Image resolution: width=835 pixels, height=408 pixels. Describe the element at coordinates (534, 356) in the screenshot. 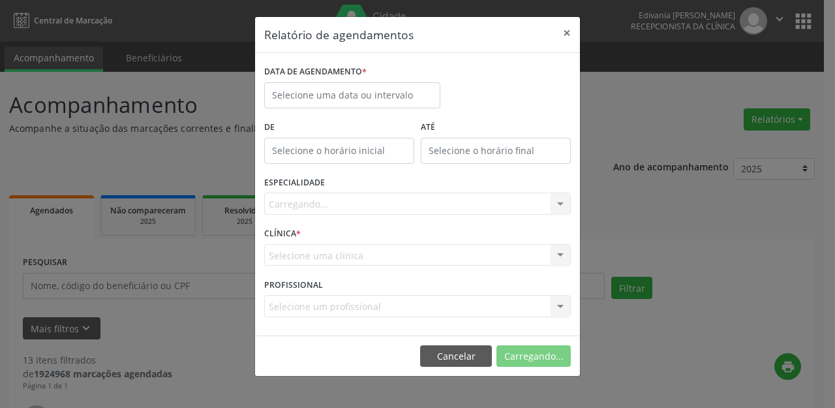

I see `button: Carregando...` at that location.